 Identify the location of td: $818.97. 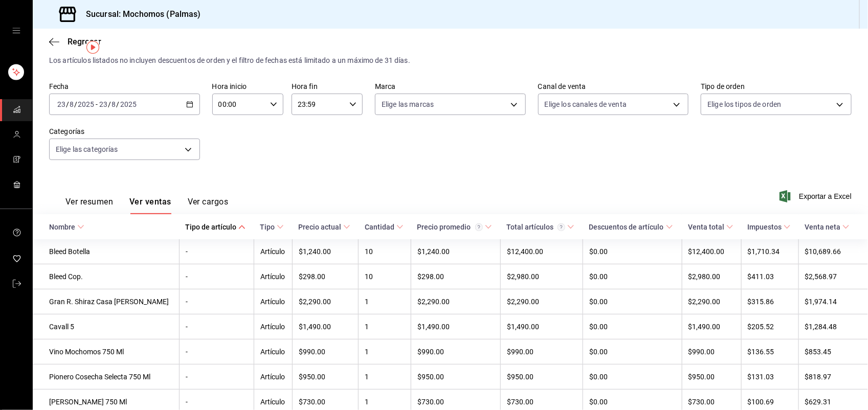
(833, 377).